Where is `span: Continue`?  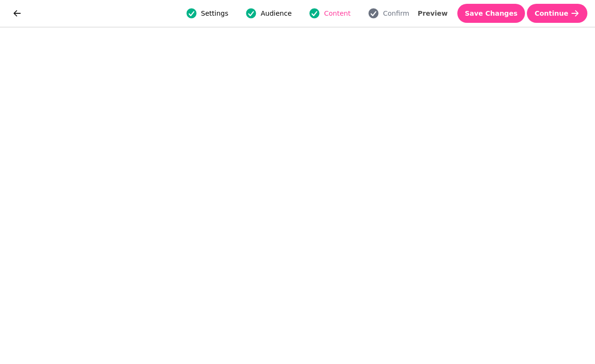
span: Continue is located at coordinates (551, 13).